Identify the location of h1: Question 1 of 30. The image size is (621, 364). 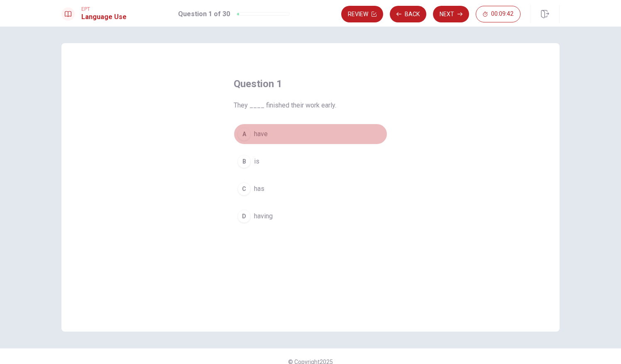
(204, 14).